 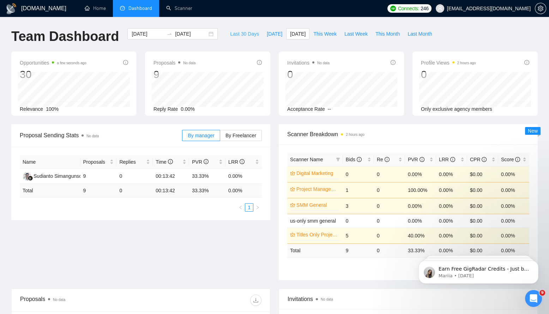 What do you see at coordinates (359, 250) in the screenshot?
I see `td: 9` at bounding box center [359, 250].